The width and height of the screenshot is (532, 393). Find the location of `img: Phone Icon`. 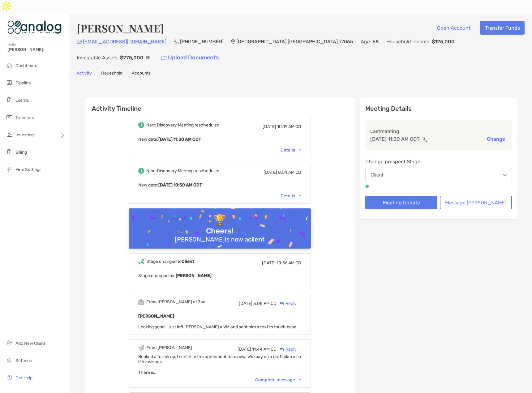

img: Phone Icon is located at coordinates (176, 42).